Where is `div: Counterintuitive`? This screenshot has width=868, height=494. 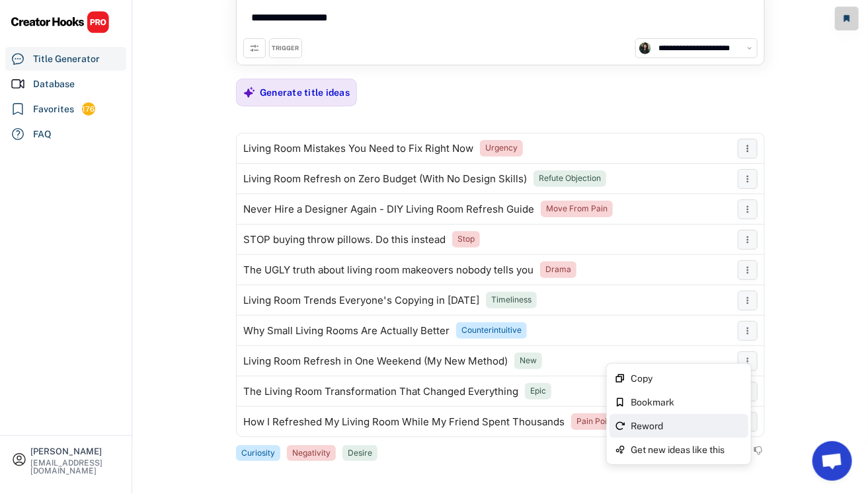 div: Counterintuitive is located at coordinates (491, 331).